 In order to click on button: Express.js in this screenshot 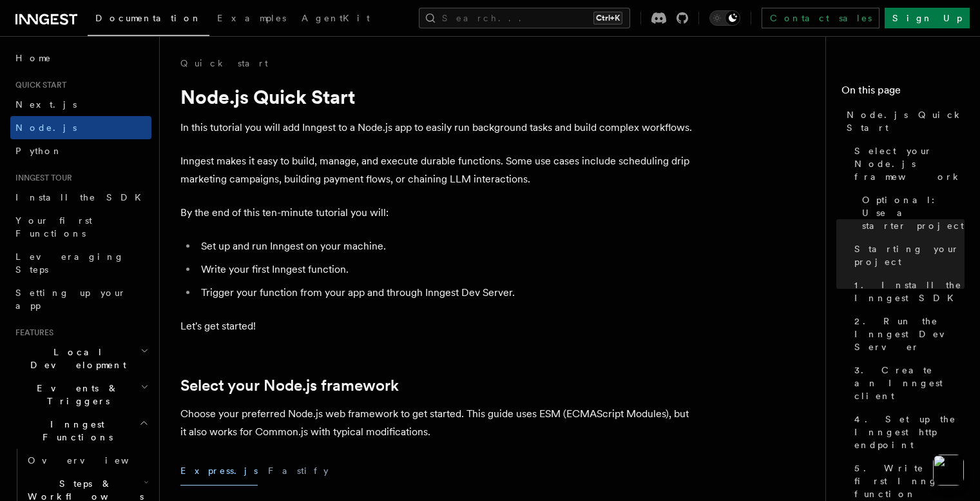, I will do `click(219, 470)`.